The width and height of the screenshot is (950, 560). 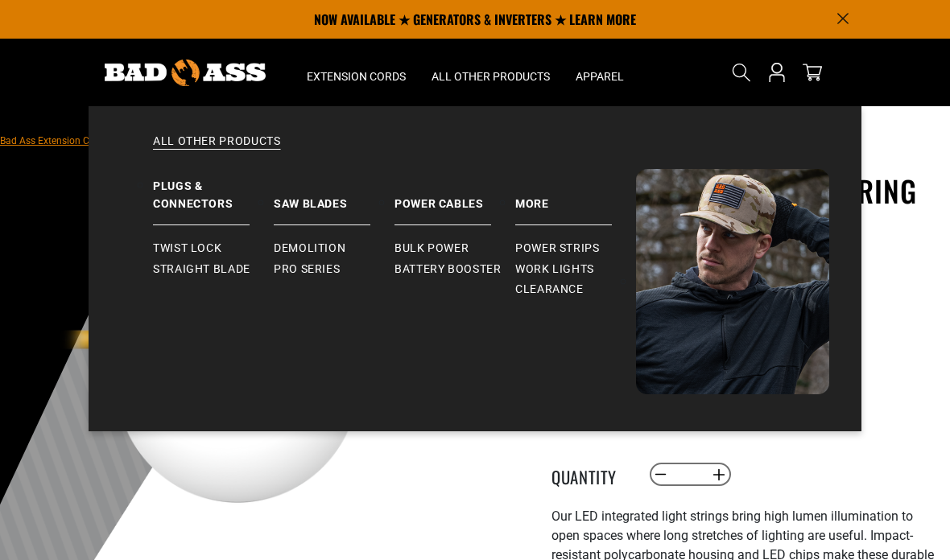 What do you see at coordinates (600, 77) in the screenshot?
I see `span: Apparel` at bounding box center [600, 77].